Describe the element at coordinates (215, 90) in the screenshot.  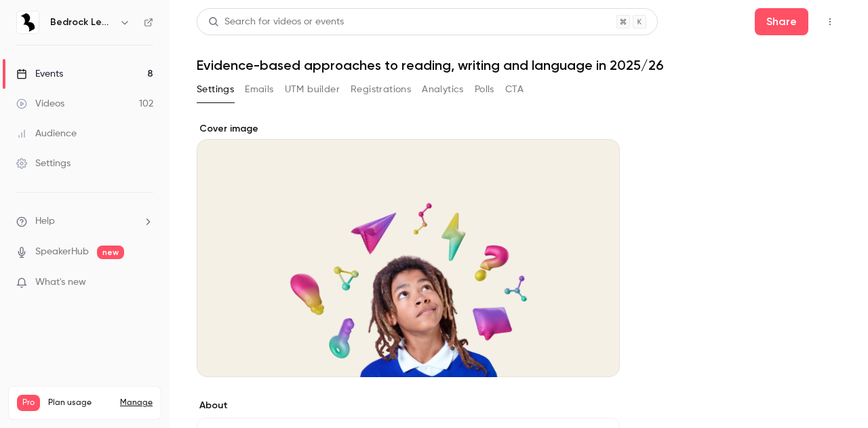
I see `button: Settings` at that location.